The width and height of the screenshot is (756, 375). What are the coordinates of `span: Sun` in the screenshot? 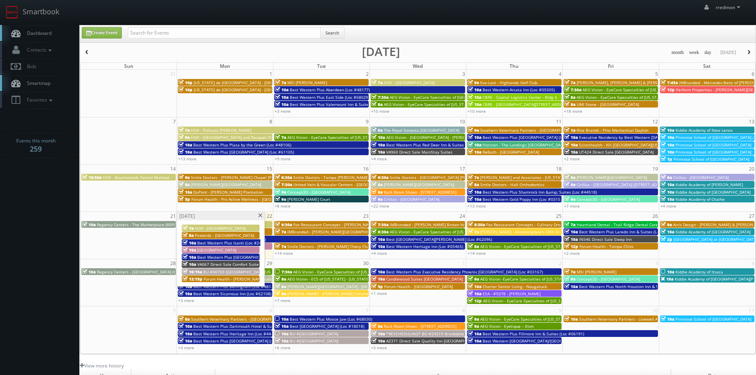 It's located at (129, 66).